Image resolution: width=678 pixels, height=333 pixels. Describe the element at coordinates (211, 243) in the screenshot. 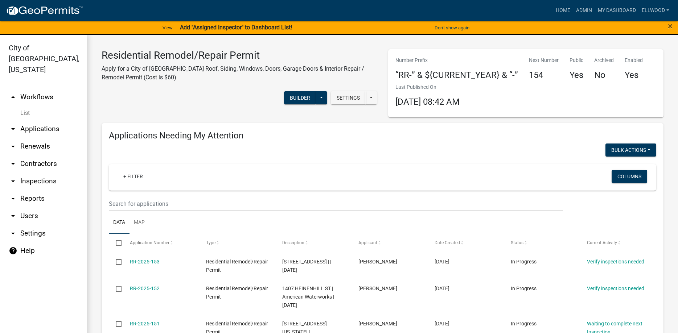

I see `span: Type` at that location.